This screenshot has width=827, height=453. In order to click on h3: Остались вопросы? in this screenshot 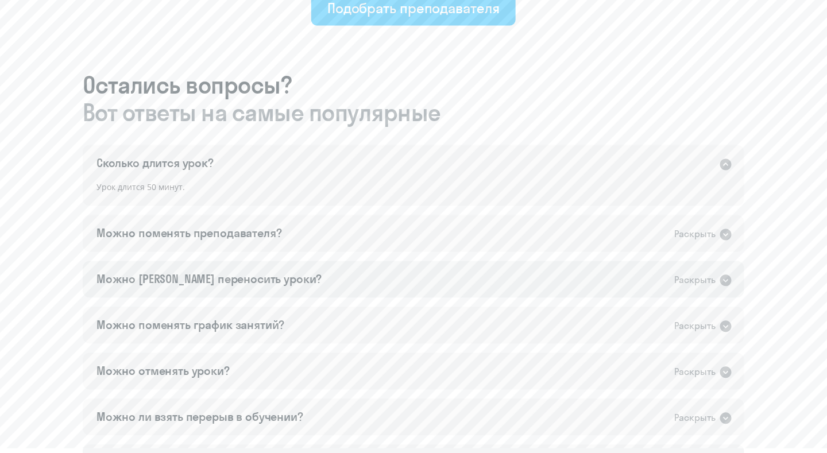, I will do `click(414, 99)`.